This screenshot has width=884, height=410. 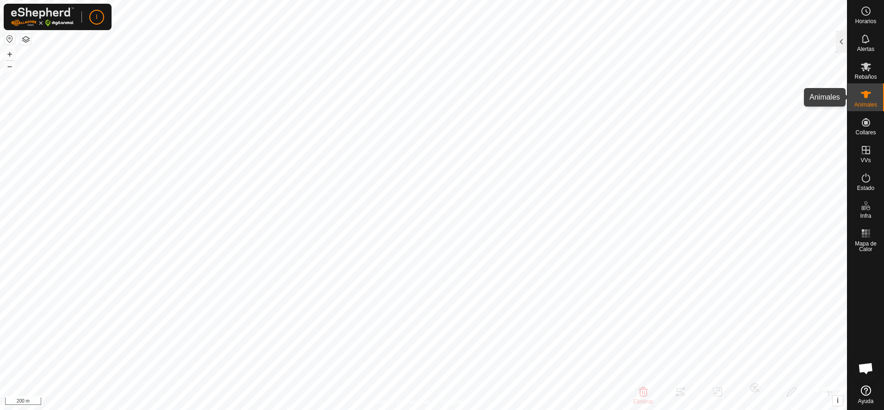 What do you see at coordinates (866, 394) in the screenshot?
I see `a: Ayuda` at bounding box center [866, 394].